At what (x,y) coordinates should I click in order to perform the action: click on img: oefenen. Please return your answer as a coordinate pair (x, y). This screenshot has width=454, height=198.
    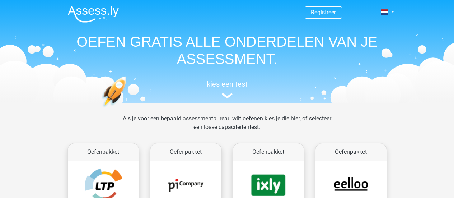
    Looking at the image, I should click on (128, 108).